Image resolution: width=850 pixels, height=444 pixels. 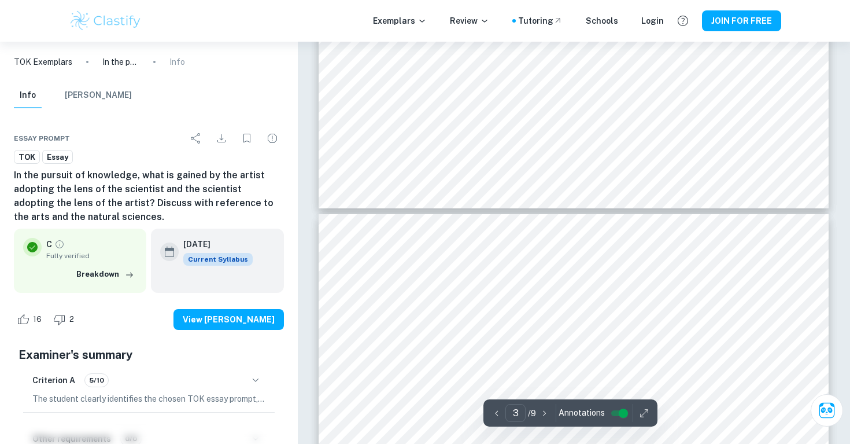 What do you see at coordinates (218, 259) in the screenshot?
I see `span: Current Syllabus` at bounding box center [218, 259].